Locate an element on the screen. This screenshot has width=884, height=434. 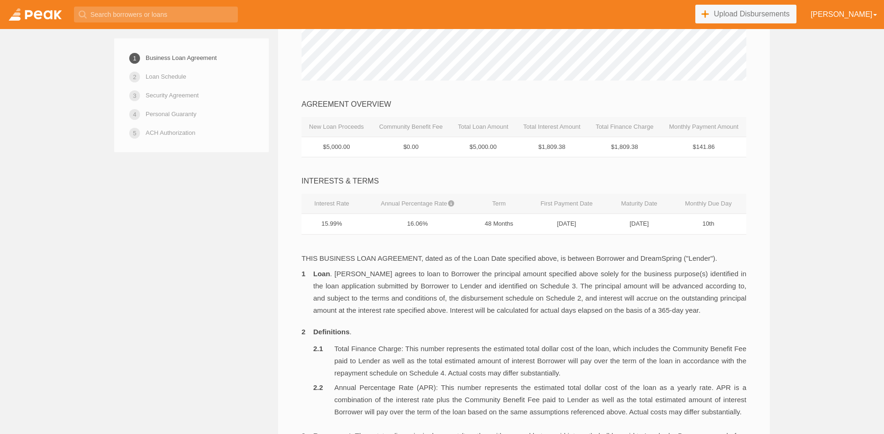
th: Annual Percentage Rate is located at coordinates (417, 204).